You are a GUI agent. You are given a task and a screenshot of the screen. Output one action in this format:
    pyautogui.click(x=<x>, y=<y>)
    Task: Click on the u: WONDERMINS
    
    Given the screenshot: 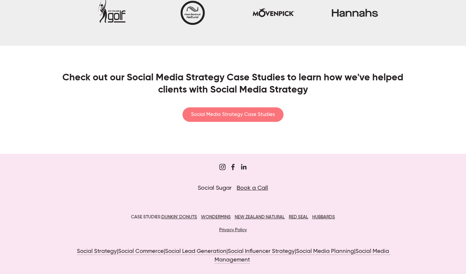 What is the action you would take?
    pyautogui.click(x=216, y=217)
    